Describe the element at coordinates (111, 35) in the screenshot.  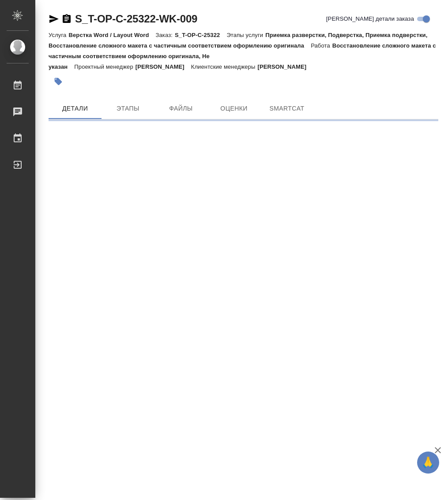
I see `p: Верстка Word / Layout Word` at that location.